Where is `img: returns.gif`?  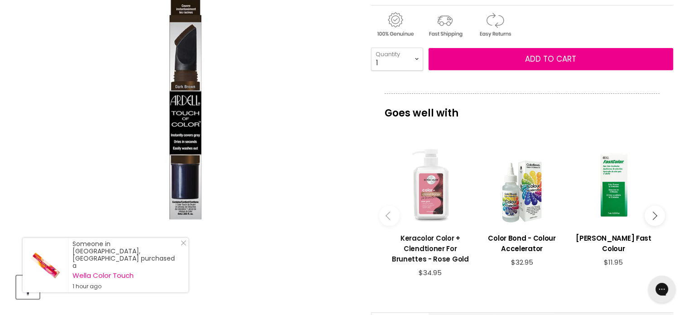
img: returns.gif is located at coordinates (495, 24).